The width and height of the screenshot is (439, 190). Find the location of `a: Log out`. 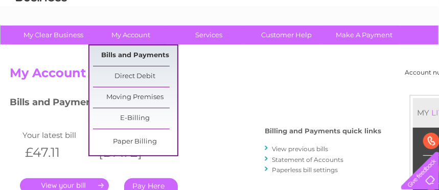

a: Log out is located at coordinates (417, 47).